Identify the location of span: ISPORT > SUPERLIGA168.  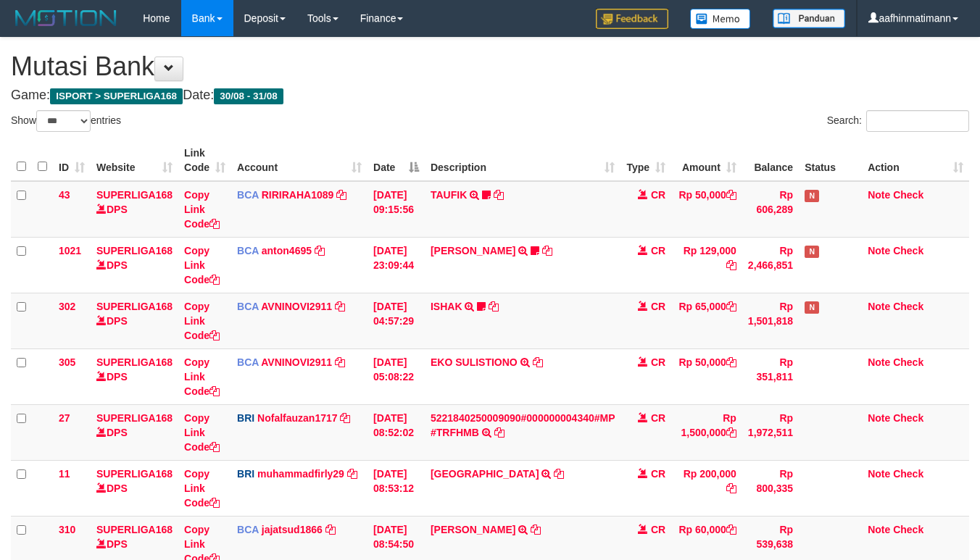
(116, 96).